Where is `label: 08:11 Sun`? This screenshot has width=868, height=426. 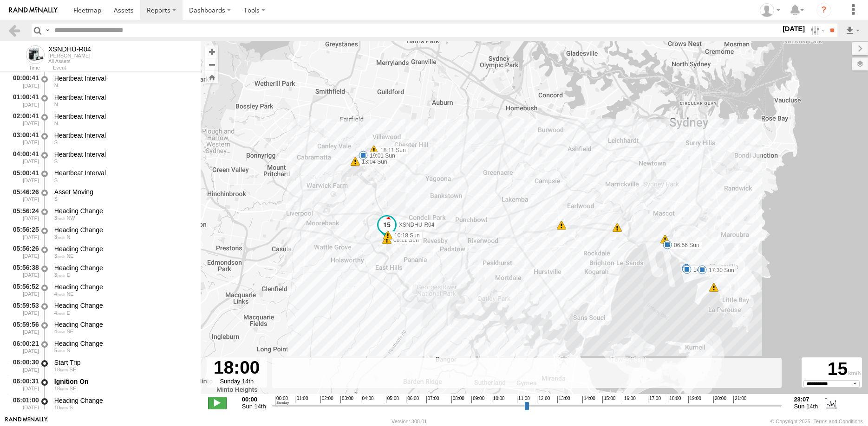 label: 08:11 Sun is located at coordinates (404, 240).